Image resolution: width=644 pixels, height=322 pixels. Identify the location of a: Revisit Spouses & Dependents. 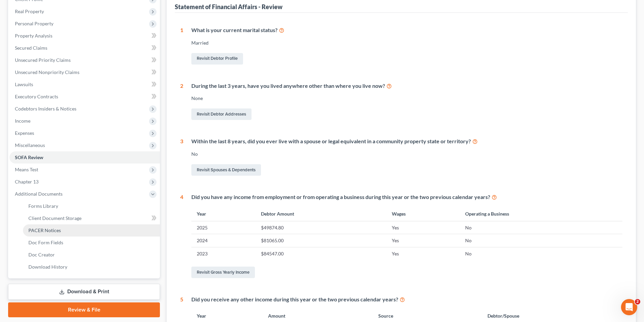
(226, 170).